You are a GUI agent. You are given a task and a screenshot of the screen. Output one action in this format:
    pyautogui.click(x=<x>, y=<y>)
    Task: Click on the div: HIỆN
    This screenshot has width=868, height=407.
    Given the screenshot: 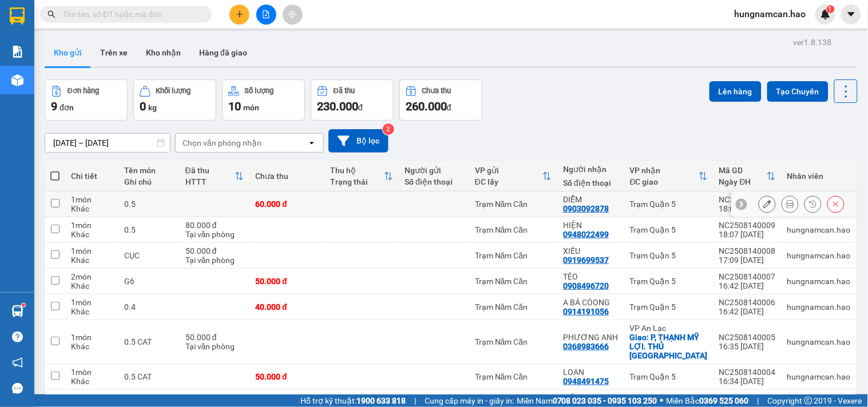 What is the action you would take?
    pyautogui.click(x=591, y=225)
    